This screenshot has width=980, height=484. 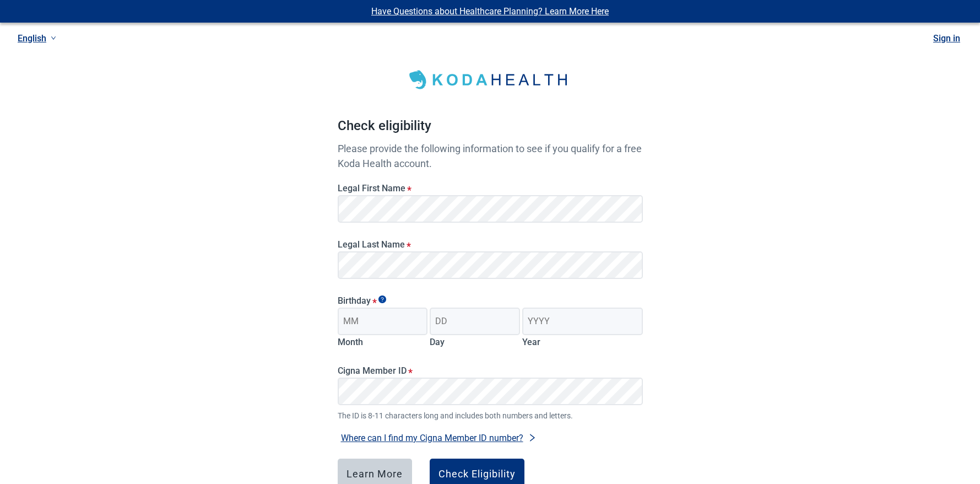 I want to click on legend: Birthday, so click(x=490, y=300).